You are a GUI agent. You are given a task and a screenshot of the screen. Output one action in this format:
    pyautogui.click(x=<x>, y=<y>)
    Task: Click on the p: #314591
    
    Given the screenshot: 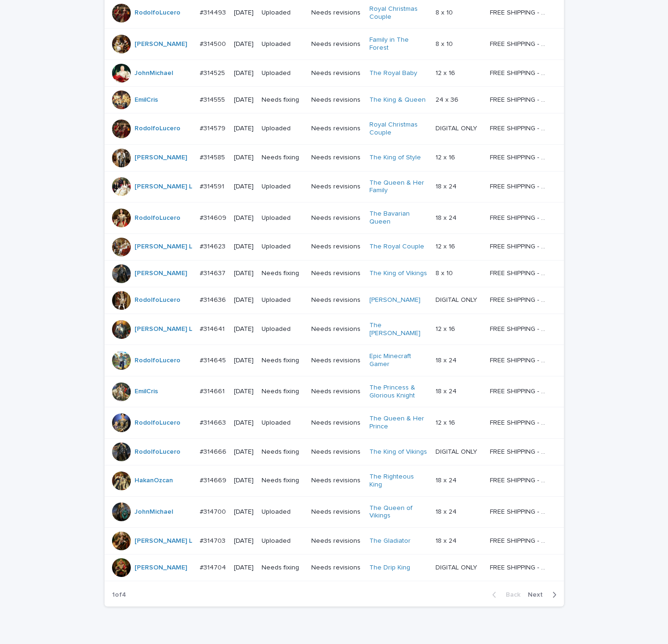 What is the action you would take?
    pyautogui.click(x=213, y=186)
    